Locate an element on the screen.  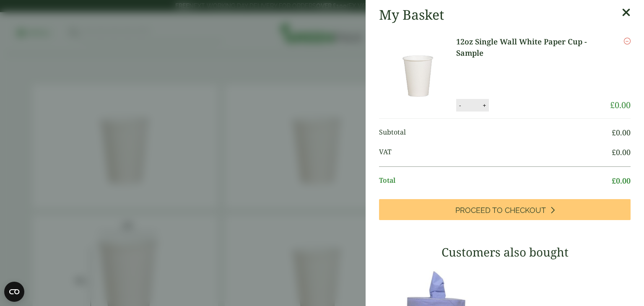
button: Open CMP widget is located at coordinates (14, 292).